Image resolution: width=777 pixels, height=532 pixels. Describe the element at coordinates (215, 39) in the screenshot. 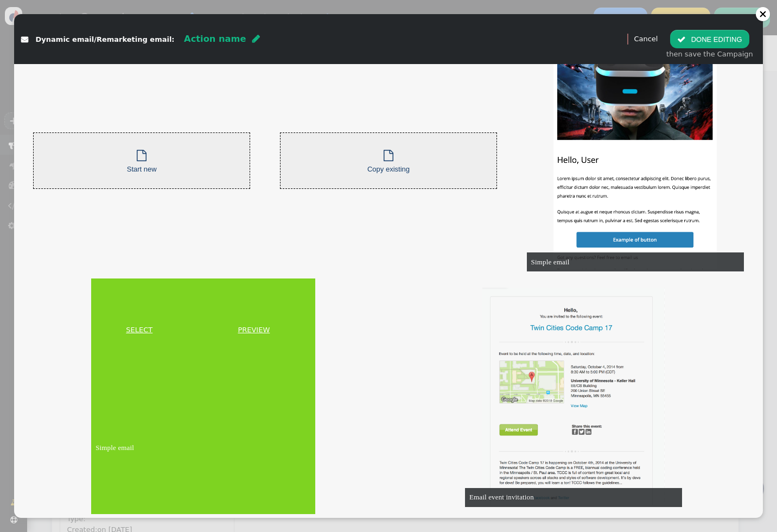

I see `span: Action name` at that location.